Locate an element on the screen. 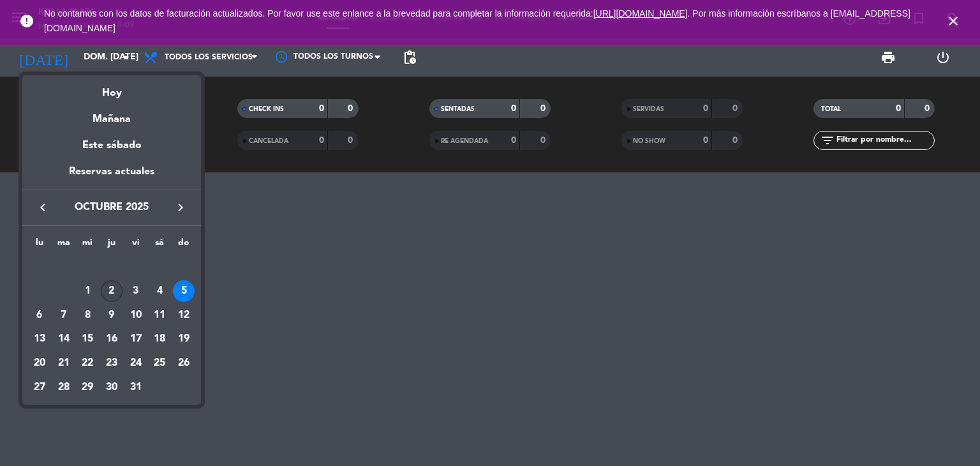 This screenshot has width=980, height=466. td: 8 de octubre de 2025 is located at coordinates (87, 315).